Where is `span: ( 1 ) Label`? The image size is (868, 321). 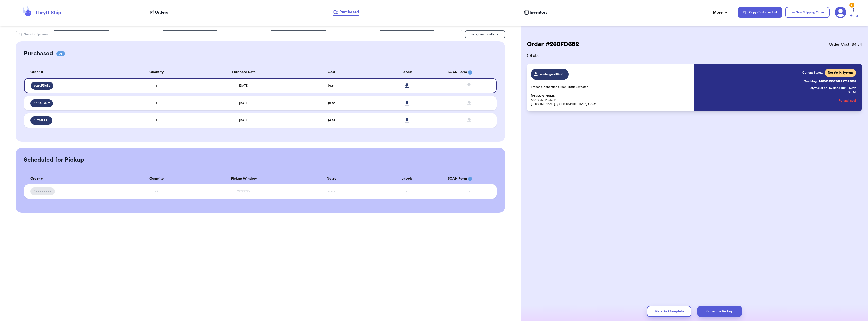 span: ( 1 ) Label is located at coordinates (694, 55).